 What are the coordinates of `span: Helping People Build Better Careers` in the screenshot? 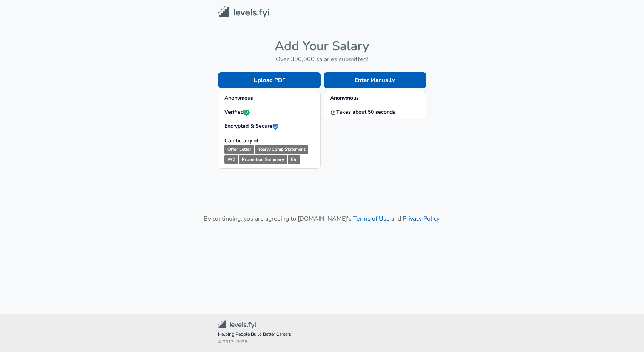 It's located at (322, 334).